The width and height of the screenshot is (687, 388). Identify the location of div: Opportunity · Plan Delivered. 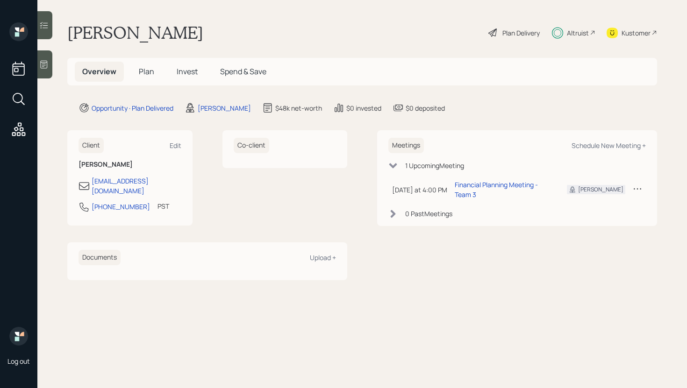
(132, 108).